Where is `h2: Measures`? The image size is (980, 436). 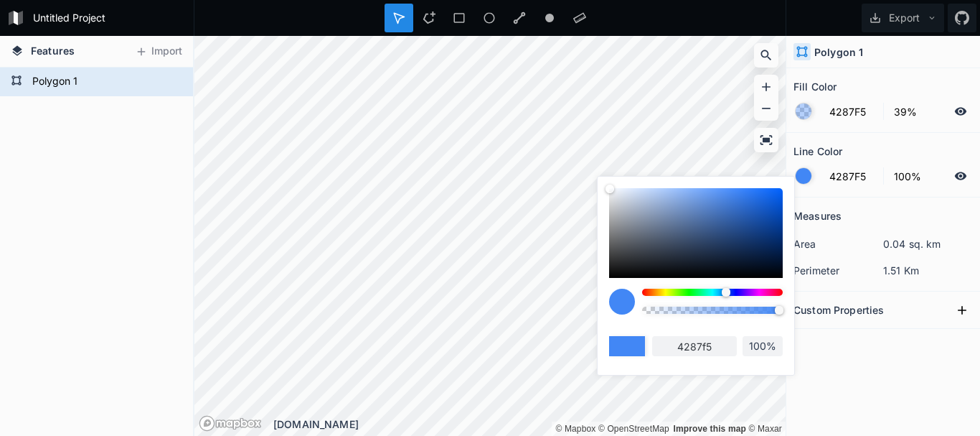 h2: Measures is located at coordinates (818, 215).